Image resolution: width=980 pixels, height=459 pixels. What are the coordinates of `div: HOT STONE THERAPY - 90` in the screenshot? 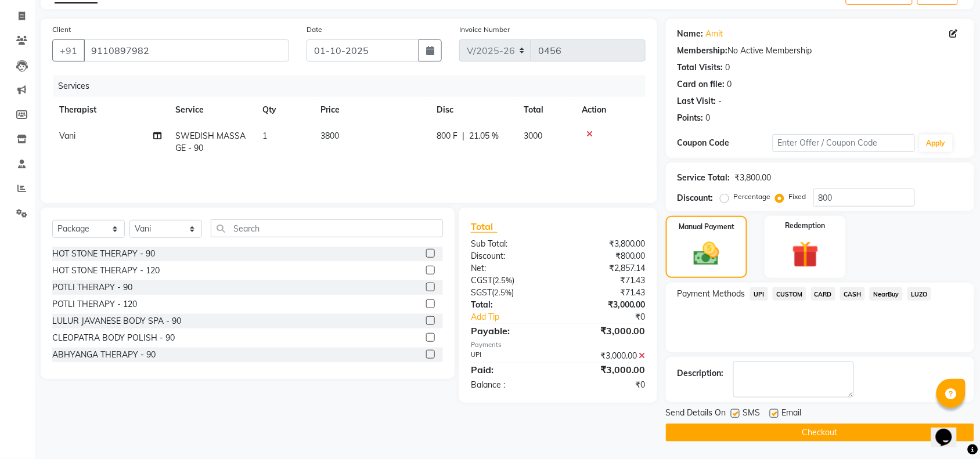 It's located at (104, 253).